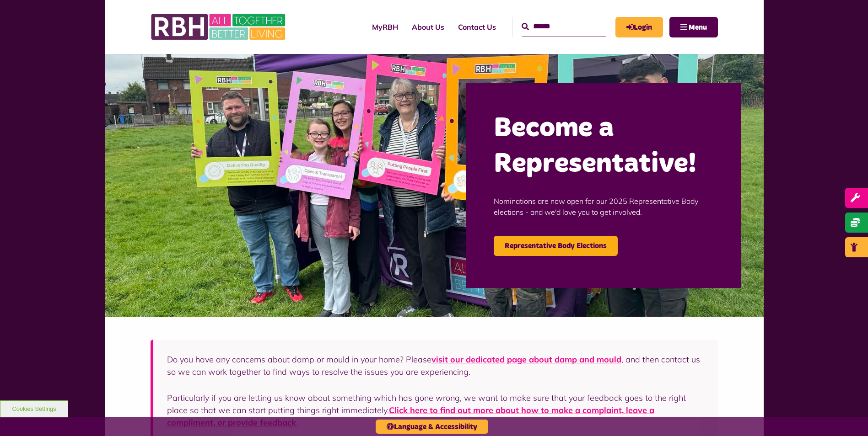 This screenshot has width=868, height=436. I want to click on a: Click here to find out more about how to make a complaint, leave a compliment, or provide feedback, so click(411, 416).